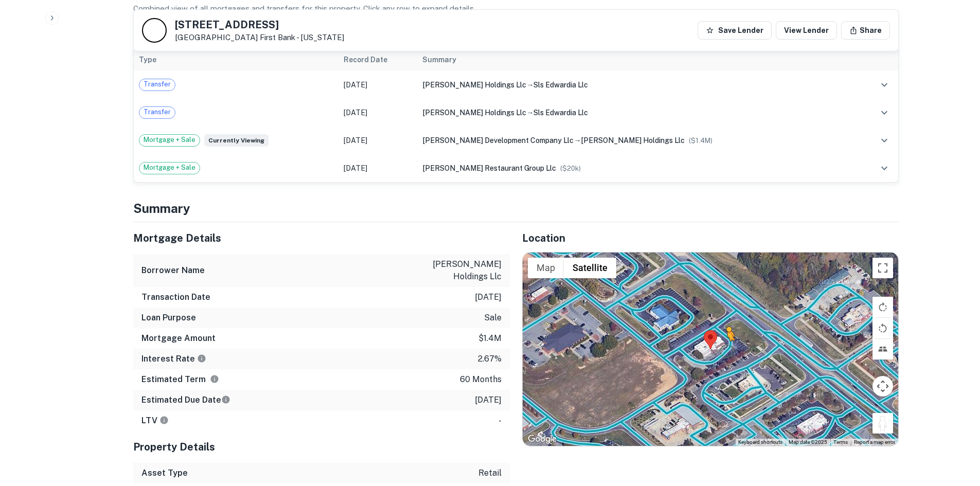  I want to click on span: Currently viewing, so click(236, 141).